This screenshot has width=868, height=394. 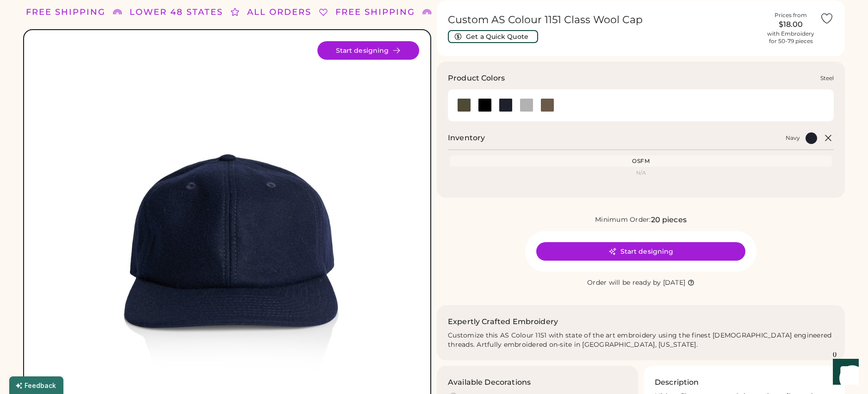 I want to click on h3: Available Decorations, so click(x=489, y=383).